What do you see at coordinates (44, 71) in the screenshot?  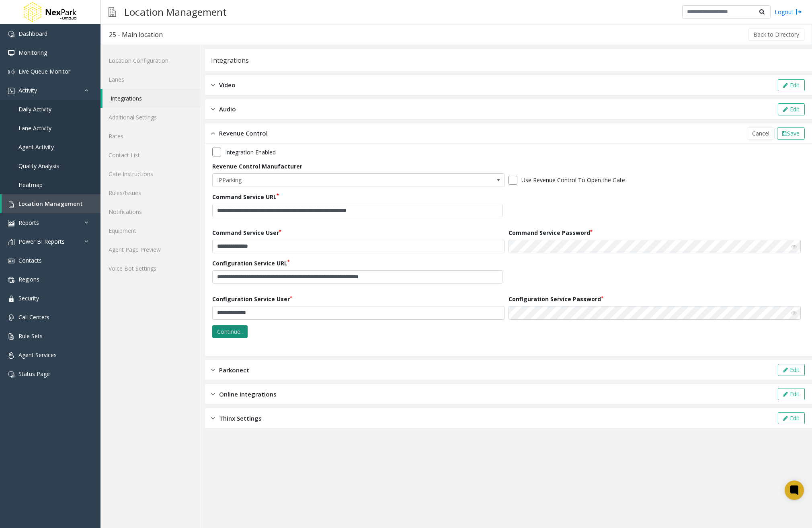 I see `span: Live Queue Monitor` at bounding box center [44, 71].